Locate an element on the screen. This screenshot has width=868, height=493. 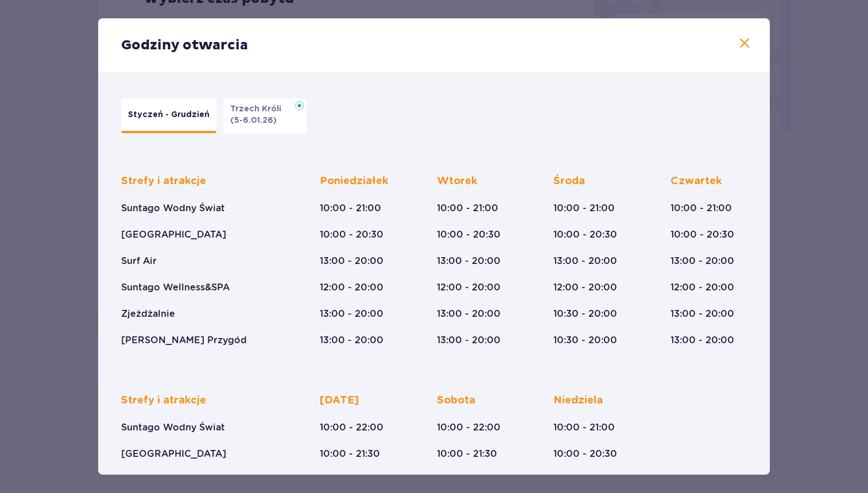
p: Zjeżdżalnie is located at coordinates (148, 314).